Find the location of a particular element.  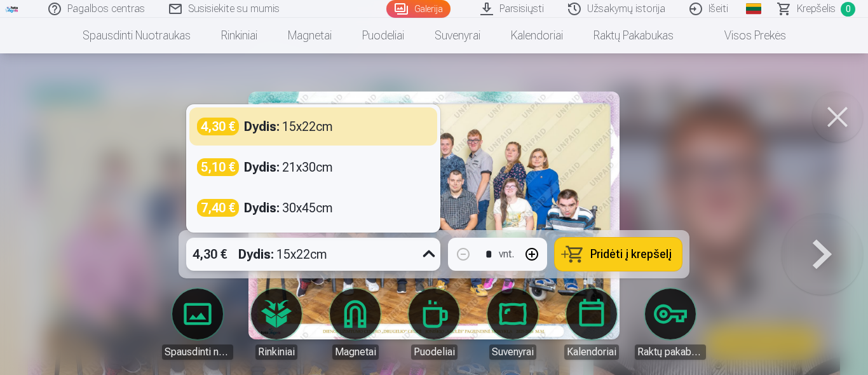

div: 21x30cm is located at coordinates (289, 167).